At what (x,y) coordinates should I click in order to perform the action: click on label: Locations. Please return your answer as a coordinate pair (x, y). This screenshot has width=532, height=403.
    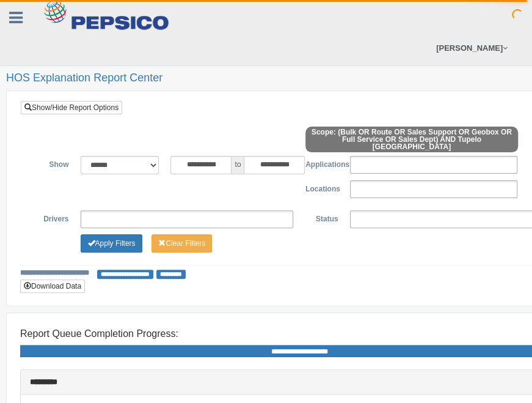
    Looking at the image, I should click on (321, 188).